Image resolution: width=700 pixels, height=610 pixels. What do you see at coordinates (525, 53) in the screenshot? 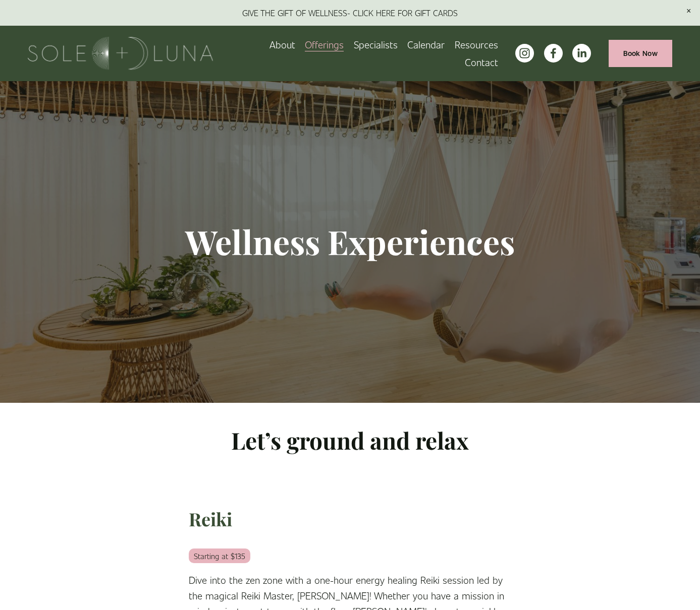
I see `a: instagram-unauth` at bounding box center [525, 53].